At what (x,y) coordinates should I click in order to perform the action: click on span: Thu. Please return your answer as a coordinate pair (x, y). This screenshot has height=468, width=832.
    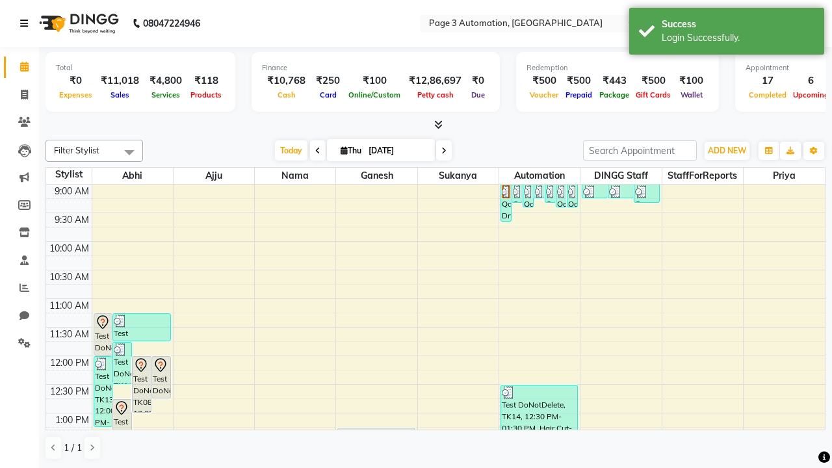
    Looking at the image, I should click on (351, 150).